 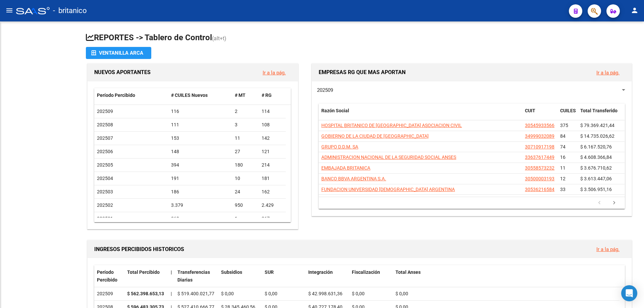 I want to click on div: 121, so click(x=272, y=151).